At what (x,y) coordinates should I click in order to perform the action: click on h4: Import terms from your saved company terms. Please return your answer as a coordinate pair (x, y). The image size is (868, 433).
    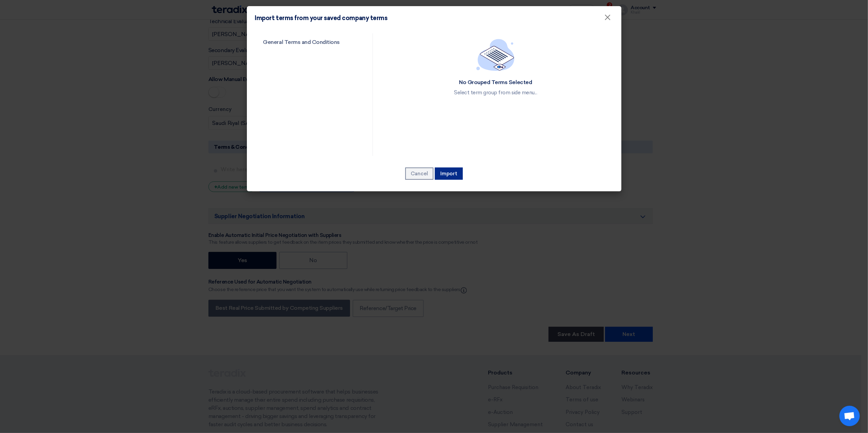
    Looking at the image, I should click on (321, 18).